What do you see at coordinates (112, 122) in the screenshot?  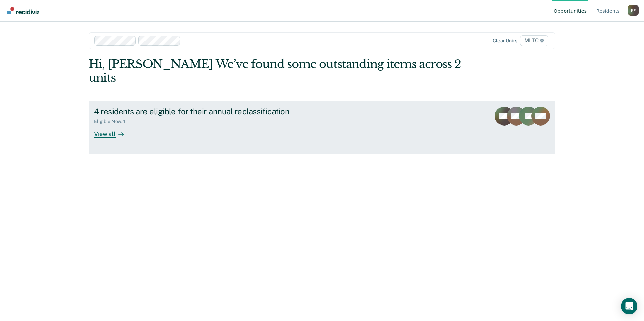 I see `div: Eligible Now : 4` at bounding box center [112, 122].